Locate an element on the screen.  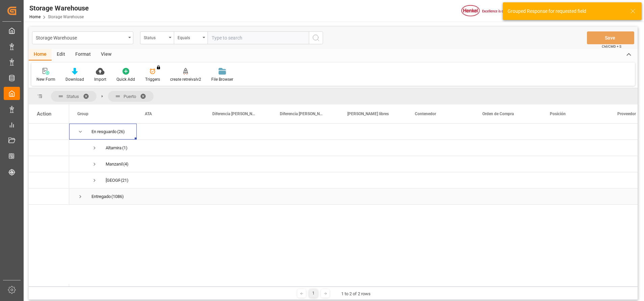
span: (26) is located at coordinates (121, 132).